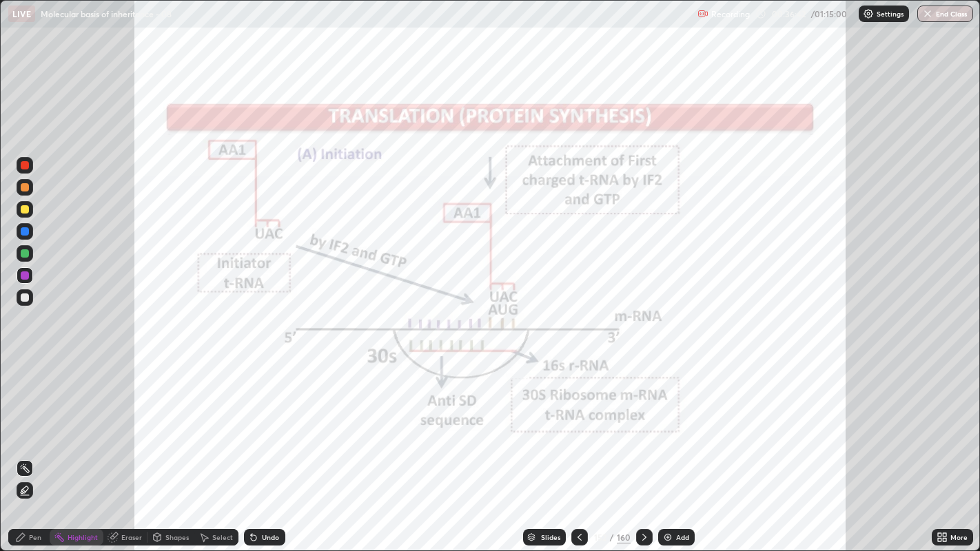 Image resolution: width=980 pixels, height=551 pixels. I want to click on div: More, so click(958, 538).